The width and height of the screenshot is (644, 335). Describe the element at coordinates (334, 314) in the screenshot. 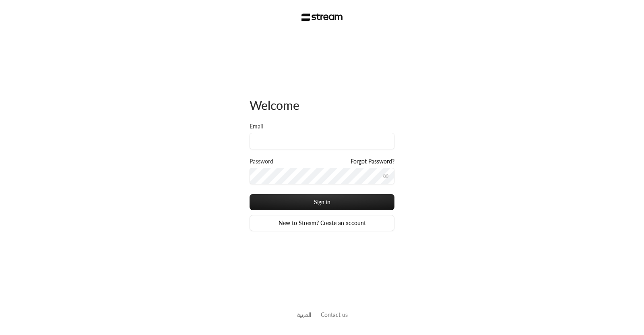

I see `button: Contact us` at that location.